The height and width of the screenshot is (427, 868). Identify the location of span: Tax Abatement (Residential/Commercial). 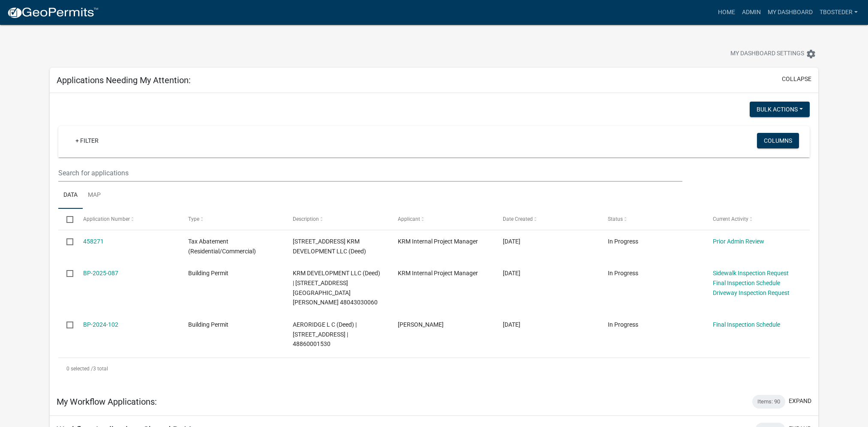
(222, 246).